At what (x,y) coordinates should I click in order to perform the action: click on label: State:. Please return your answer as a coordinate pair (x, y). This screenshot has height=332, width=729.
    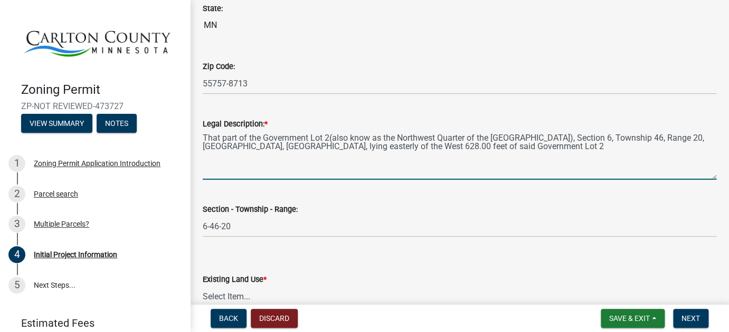
    Looking at the image, I should click on (213, 9).